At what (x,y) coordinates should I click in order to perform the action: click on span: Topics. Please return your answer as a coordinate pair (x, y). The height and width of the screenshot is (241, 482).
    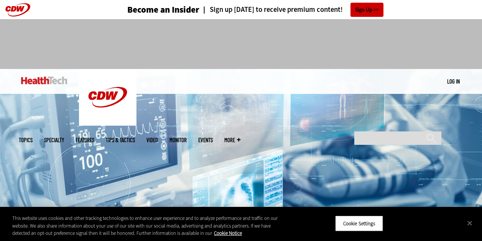
    Looking at the image, I should click on (26, 140).